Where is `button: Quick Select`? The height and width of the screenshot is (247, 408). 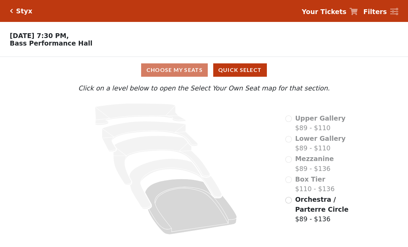 button: Quick Select is located at coordinates (240, 70).